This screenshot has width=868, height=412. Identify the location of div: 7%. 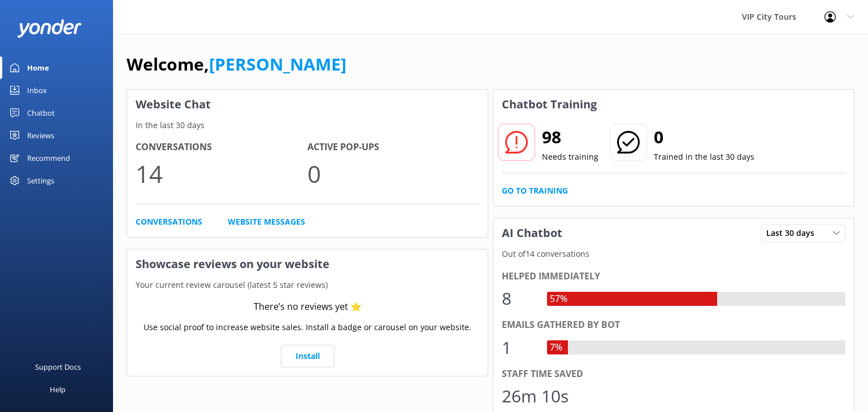
(556, 348).